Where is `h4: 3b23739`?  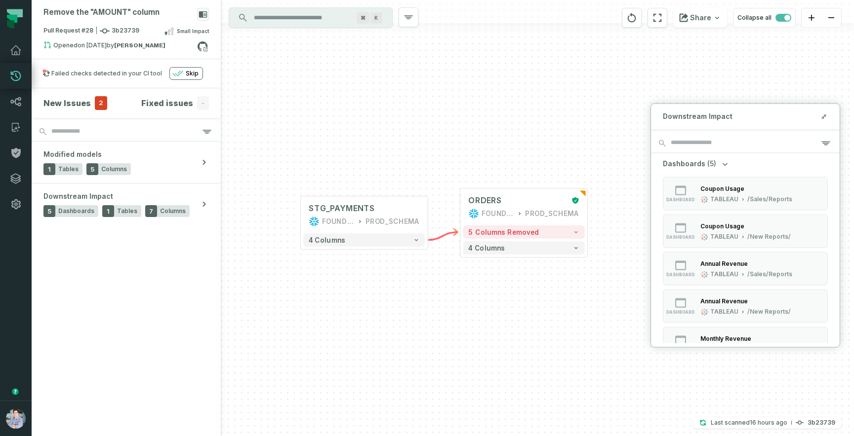
h4: 3b23739 is located at coordinates (821, 423).